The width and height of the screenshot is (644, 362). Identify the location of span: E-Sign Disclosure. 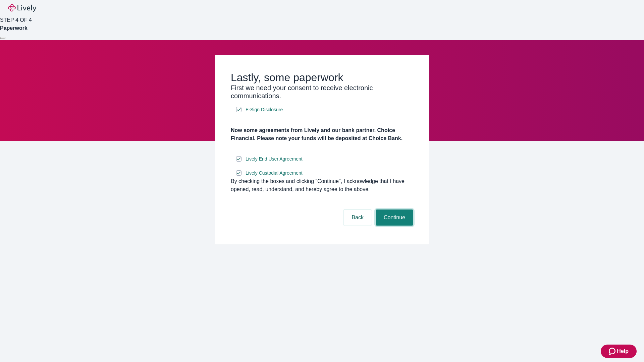
(263, 110).